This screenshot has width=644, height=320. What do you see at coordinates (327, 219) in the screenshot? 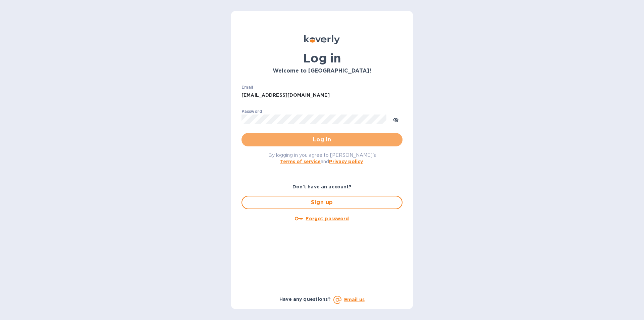
I see `u: Forgot password` at bounding box center [327, 219].